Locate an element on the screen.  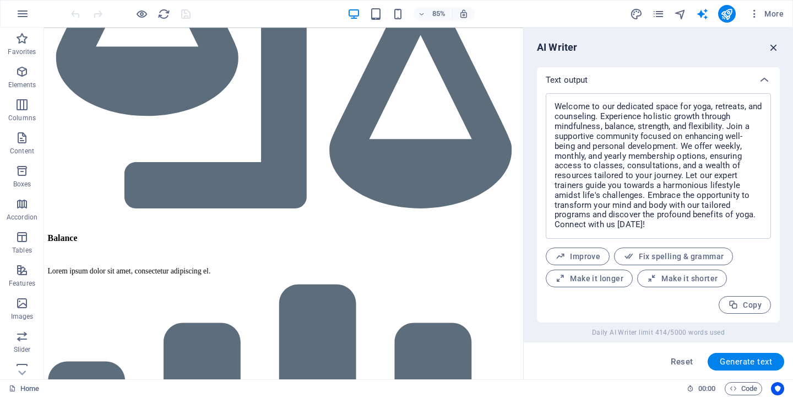
p: Tables is located at coordinates (22, 250).